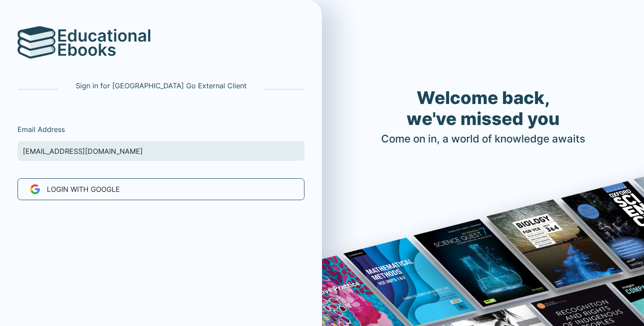  Describe the element at coordinates (32, 189) in the screenshot. I see `img: new-google-favicon.svg` at that location.